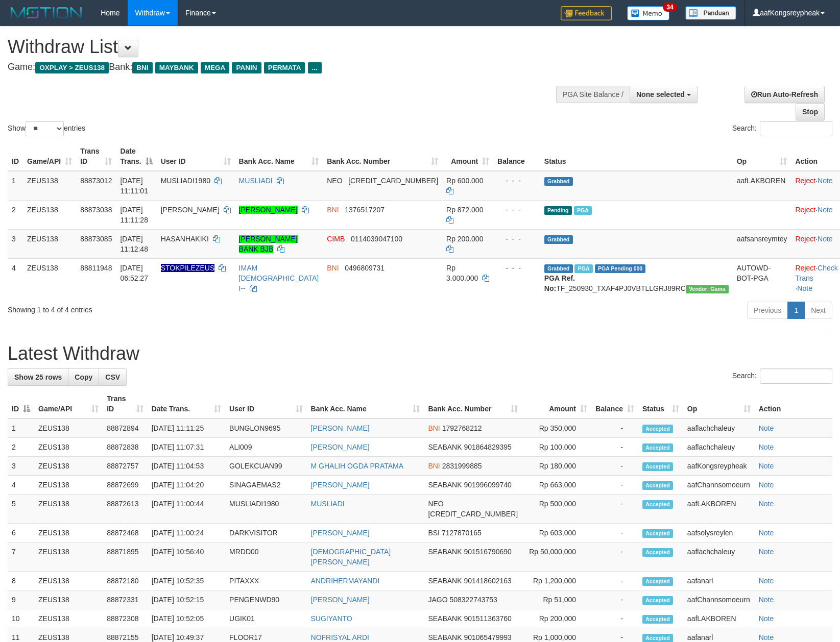 This screenshot has height=642, width=840. I want to click on th: Trans ID: activate to sort column ascending, so click(96, 156).